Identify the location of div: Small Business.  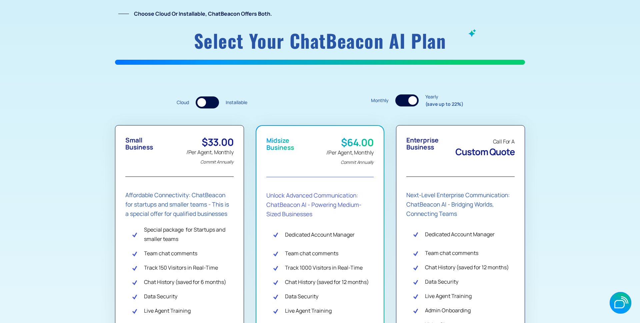
(139, 144).